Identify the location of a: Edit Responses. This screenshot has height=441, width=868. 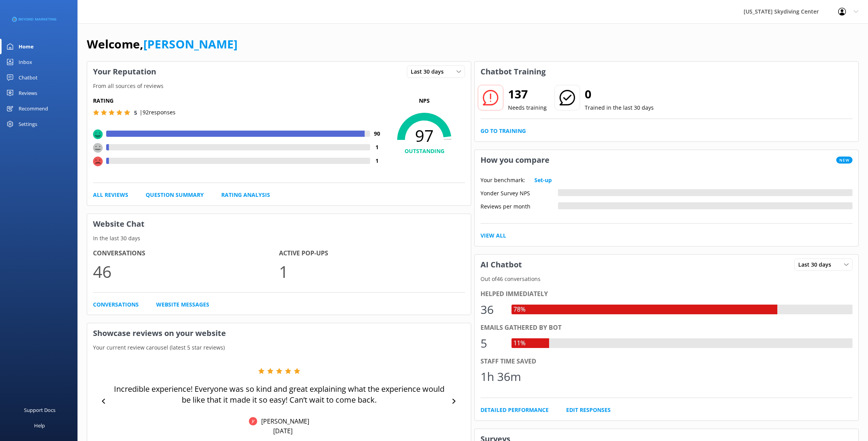
(588, 410).